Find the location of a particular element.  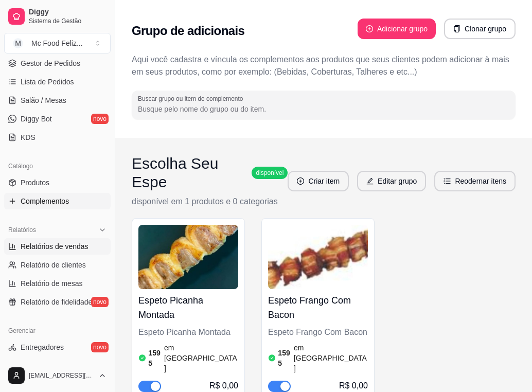

span: Relatórios is located at coordinates (22, 230).